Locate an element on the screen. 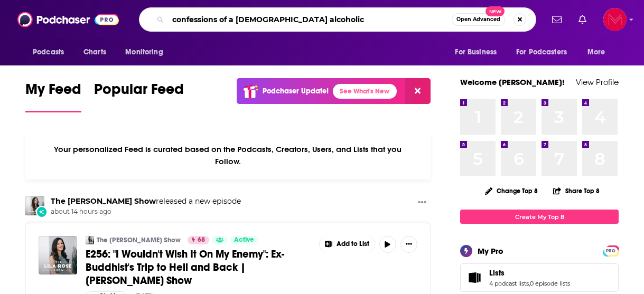 The image size is (644, 294). button: Change Top 8 is located at coordinates (511, 190).